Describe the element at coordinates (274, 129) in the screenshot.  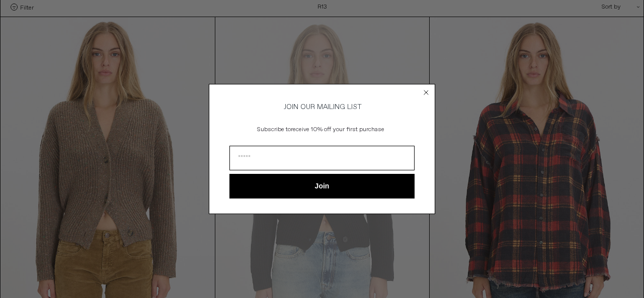
I see `span: Subscribe to` at that location.